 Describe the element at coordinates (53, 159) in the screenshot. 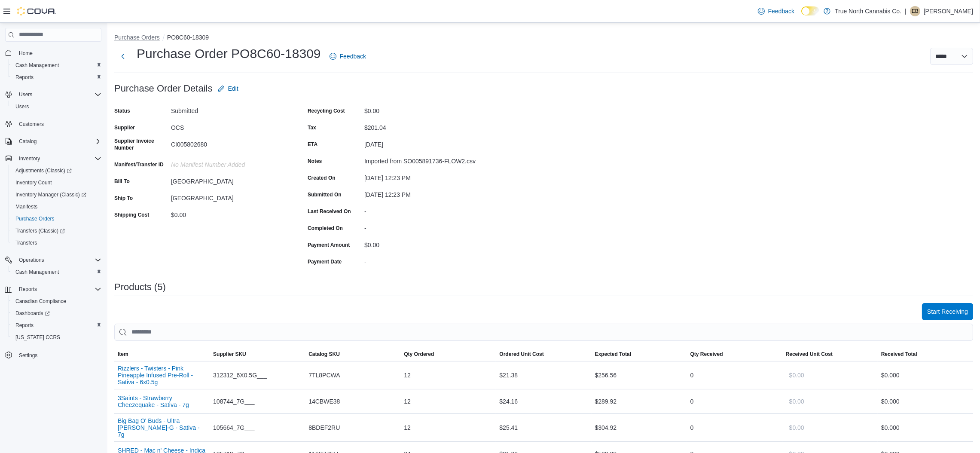

I see `button: Inventory` at that location.